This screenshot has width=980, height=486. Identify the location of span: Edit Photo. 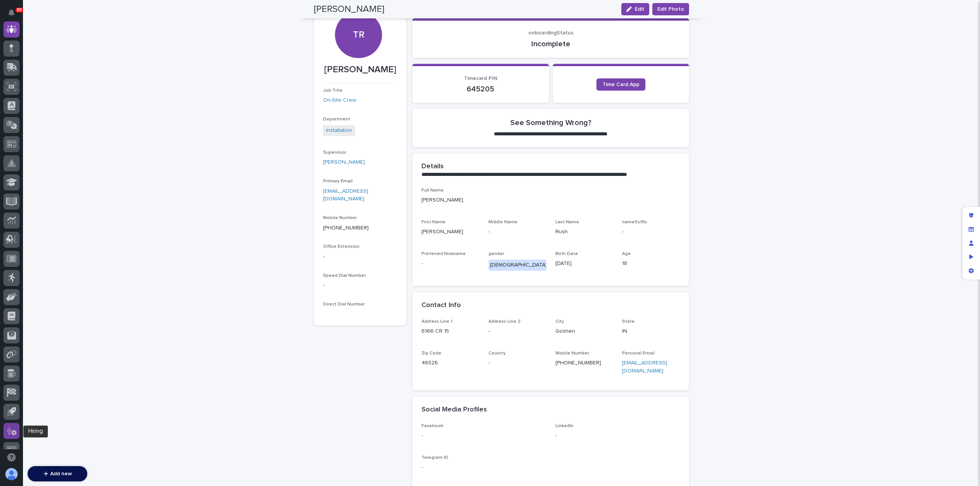
(671, 10).